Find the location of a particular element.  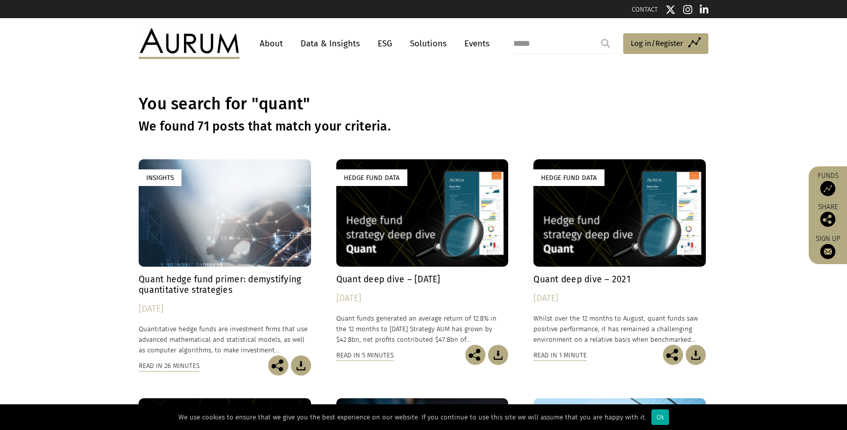

img: Aurum is located at coordinates (189, 43).